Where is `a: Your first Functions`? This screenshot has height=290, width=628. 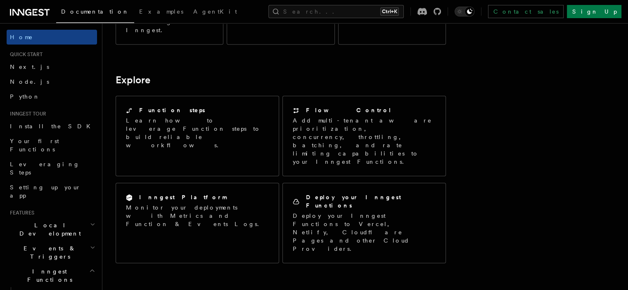
a: Your first Functions is located at coordinates (52, 145).